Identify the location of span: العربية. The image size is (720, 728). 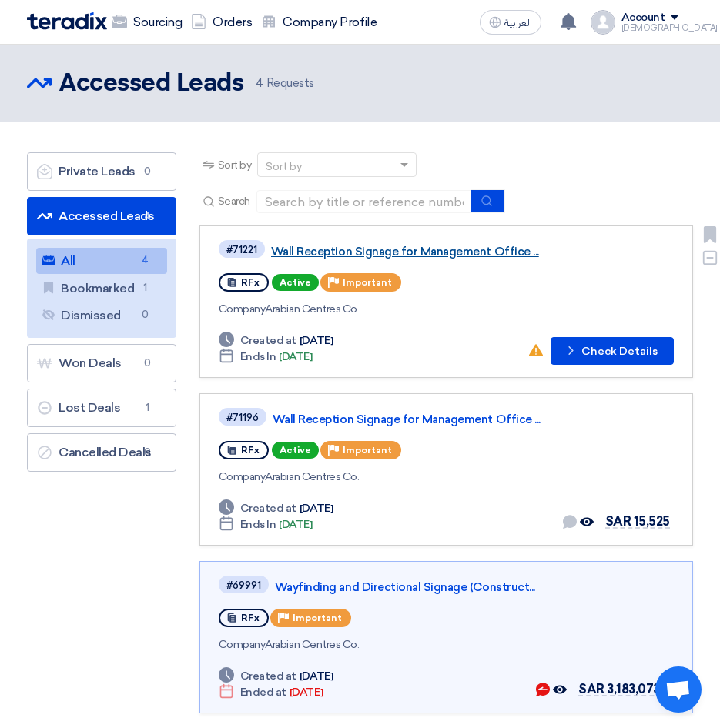
(518, 23).